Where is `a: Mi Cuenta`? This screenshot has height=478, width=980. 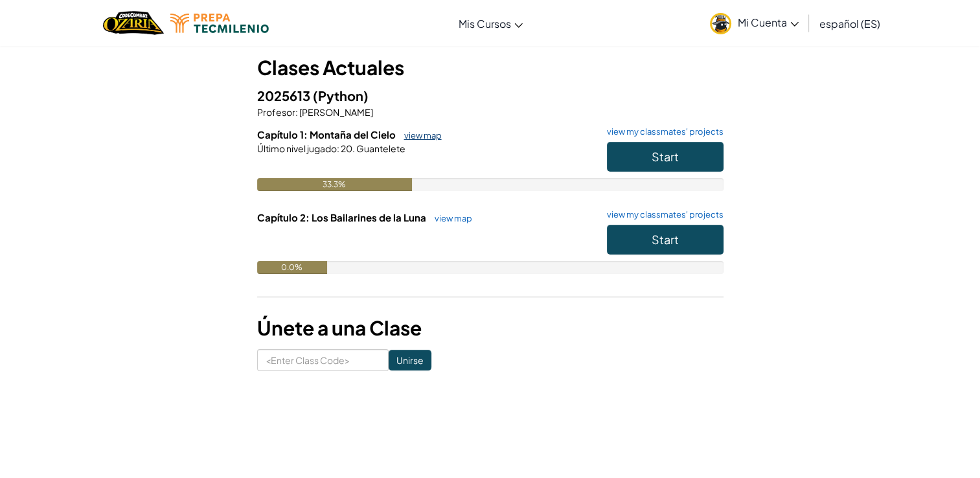
a: Mi Cuenta is located at coordinates (754, 22).